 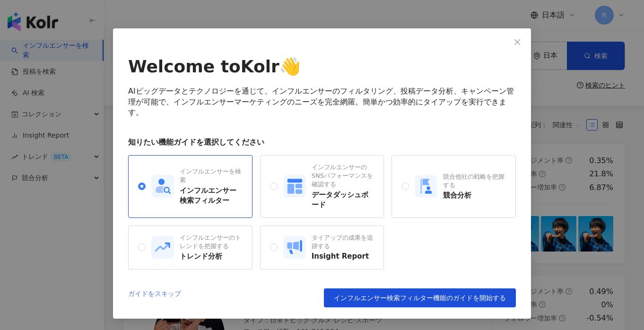 What do you see at coordinates (420, 298) in the screenshot?
I see `span: インフルエンサー検索フィルター機能のガイドを開始する` at bounding box center [420, 298].